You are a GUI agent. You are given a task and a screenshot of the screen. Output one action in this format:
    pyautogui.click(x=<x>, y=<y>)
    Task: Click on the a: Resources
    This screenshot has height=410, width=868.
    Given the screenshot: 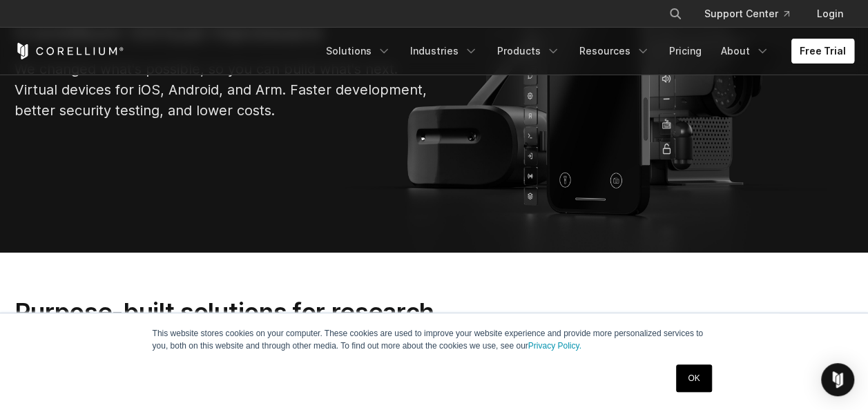 What is the action you would take?
    pyautogui.click(x=614, y=51)
    